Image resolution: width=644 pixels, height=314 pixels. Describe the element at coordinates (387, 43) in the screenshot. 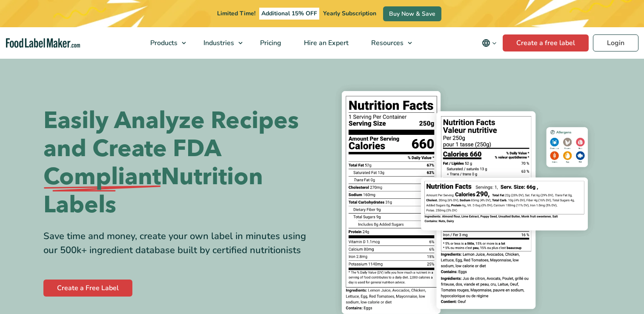

I see `span: Resources` at that location.